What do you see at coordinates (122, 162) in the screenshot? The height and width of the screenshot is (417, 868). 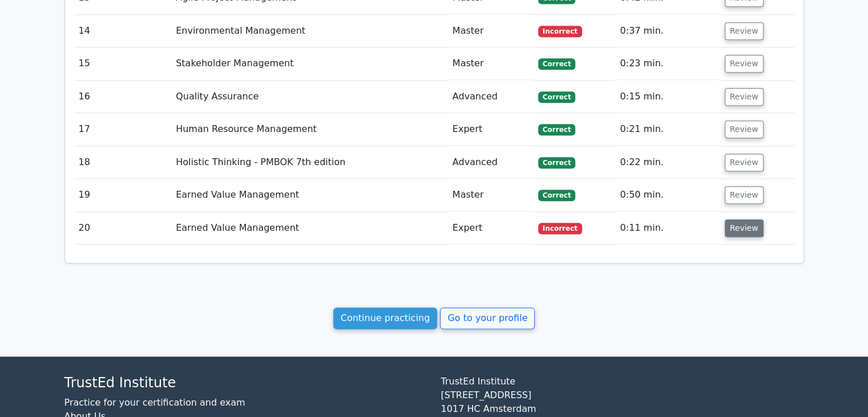 I see `td: 18` at bounding box center [122, 162].